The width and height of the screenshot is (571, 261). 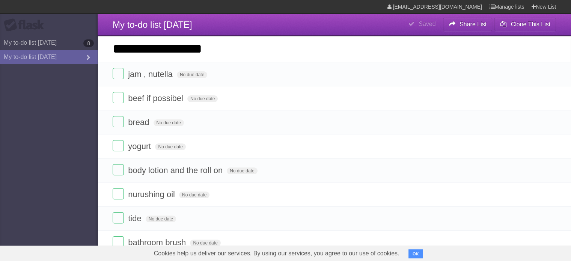 What do you see at coordinates (468, 24) in the screenshot?
I see `button: Share List` at bounding box center [468, 24].